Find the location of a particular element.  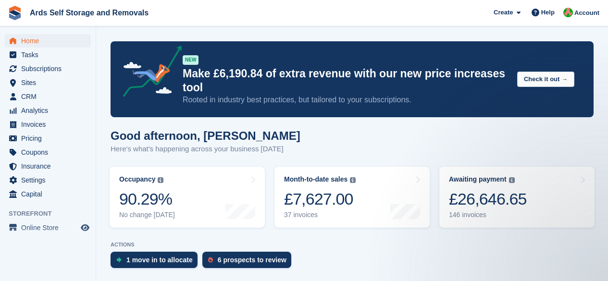

img: price-adjustments-announcement-icon-8257ccfd72463d97f412b2fc003d46551f7dbcb40ab6d574587a9cd5c0d94... is located at coordinates (149, 73).